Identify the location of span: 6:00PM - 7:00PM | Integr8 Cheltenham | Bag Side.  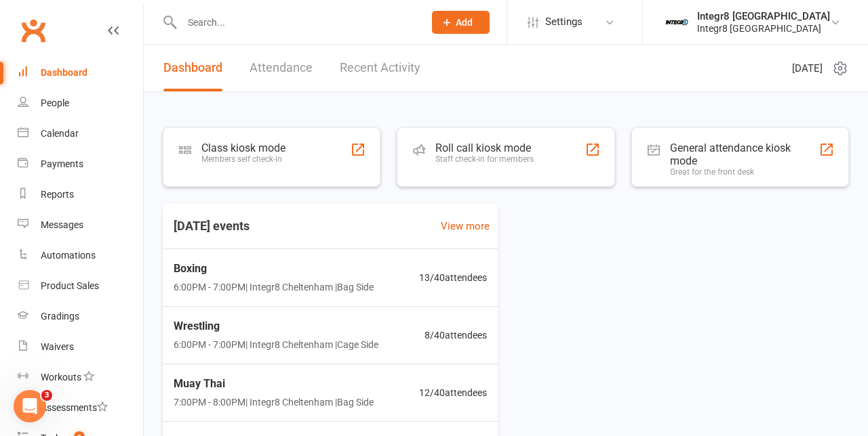
(274, 287).